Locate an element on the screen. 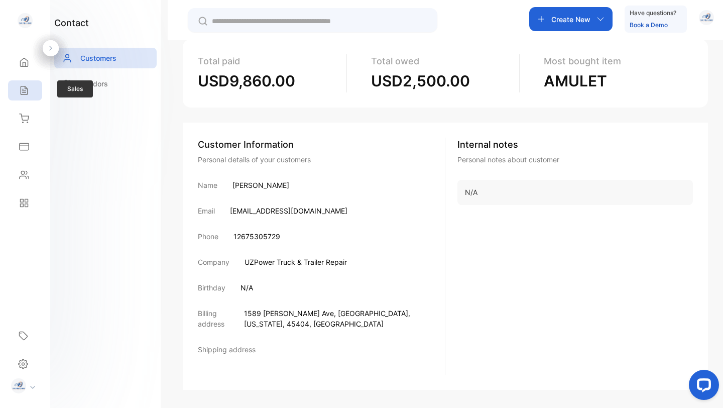  p: Have questions? is located at coordinates (653, 13).